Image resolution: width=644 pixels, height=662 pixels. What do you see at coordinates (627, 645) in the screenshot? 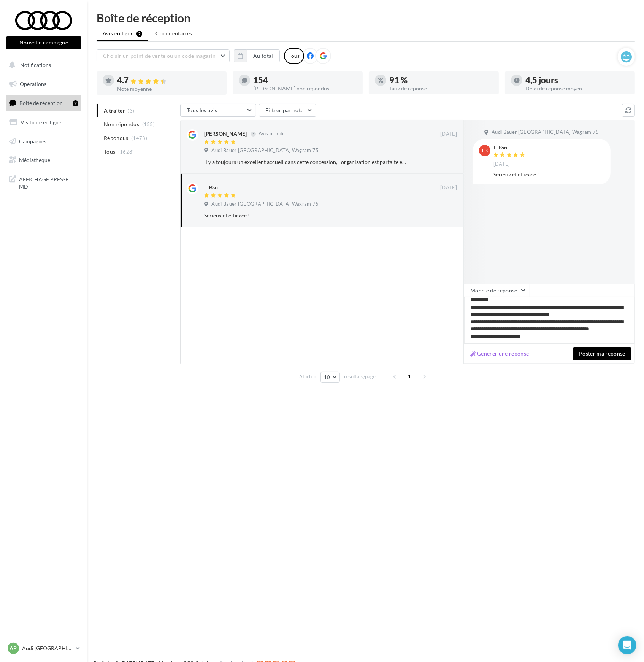
I see `div: Open Intercom Messenger` at bounding box center [627, 645].